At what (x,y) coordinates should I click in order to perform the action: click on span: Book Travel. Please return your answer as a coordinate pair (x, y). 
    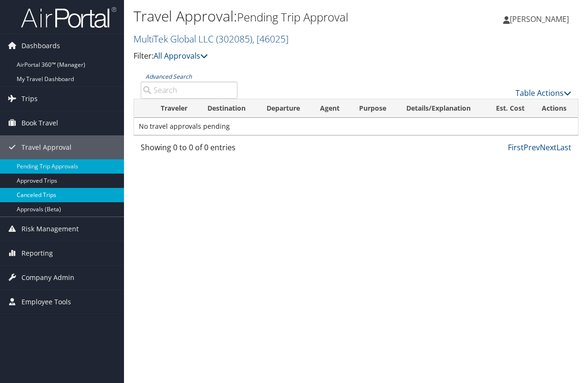
    Looking at the image, I should click on (40, 123).